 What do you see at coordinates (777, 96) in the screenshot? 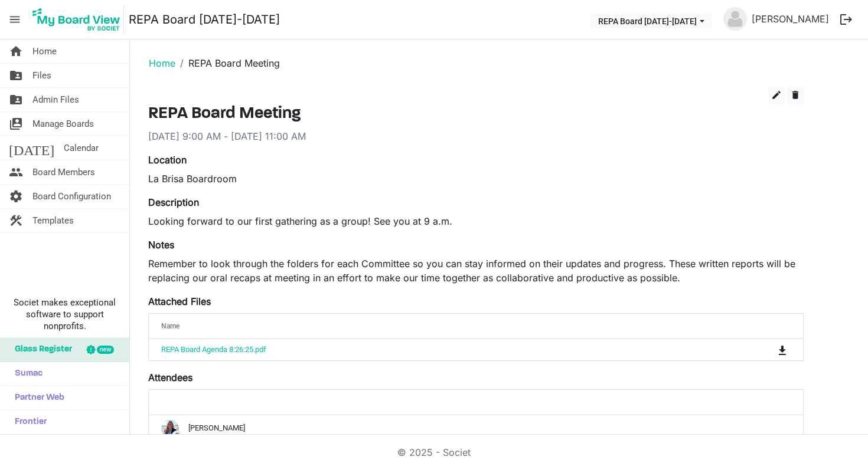
I see `button: edit` at bounding box center [777, 96].